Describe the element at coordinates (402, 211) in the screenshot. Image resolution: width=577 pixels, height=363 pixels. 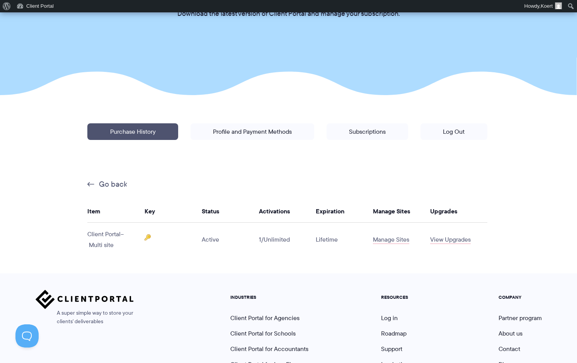
I see `th: Manage Sites` at that location.